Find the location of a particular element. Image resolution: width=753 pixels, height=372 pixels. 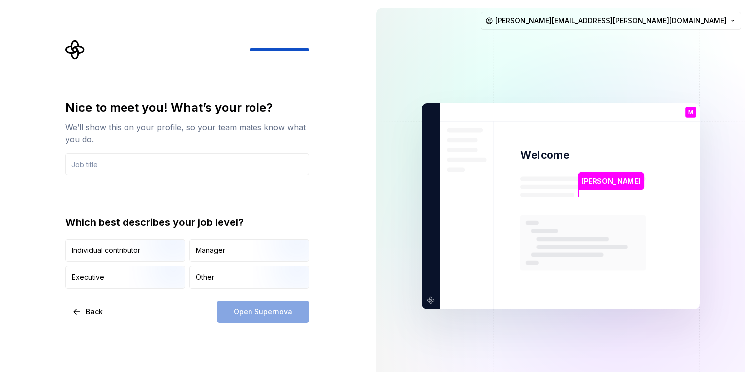

svg: Supernova Logo is located at coordinates (75, 50).